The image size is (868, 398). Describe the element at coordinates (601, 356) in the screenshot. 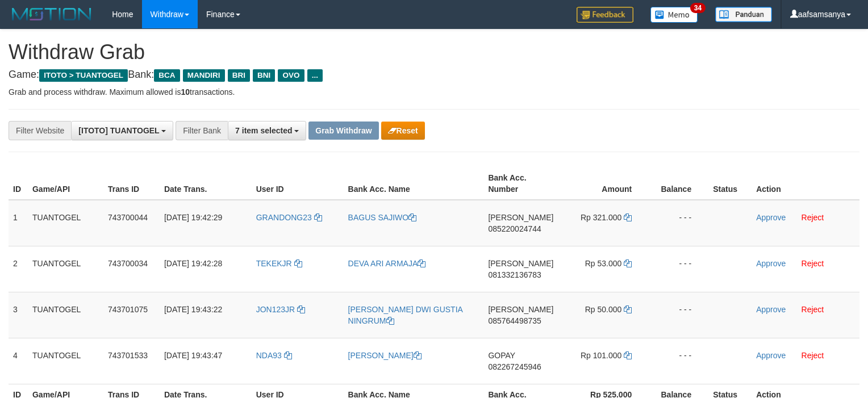

I see `span: Rp 101.000` at that location.